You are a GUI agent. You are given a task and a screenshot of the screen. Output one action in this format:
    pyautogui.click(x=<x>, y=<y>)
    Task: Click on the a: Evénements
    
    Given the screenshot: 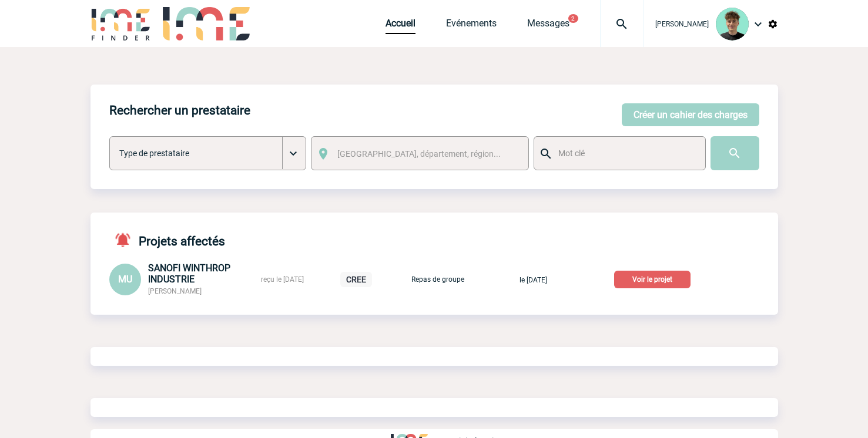 What is the action you would take?
    pyautogui.click(x=471, y=26)
    